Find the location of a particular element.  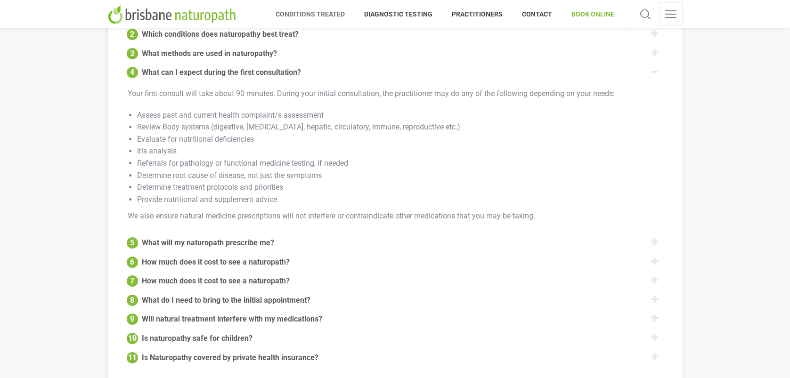

div: What will my naturopath prescribe me? is located at coordinates (208, 242).